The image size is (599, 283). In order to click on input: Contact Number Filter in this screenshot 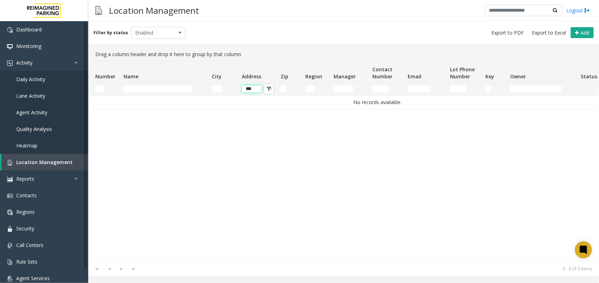, I will do `click(380, 89)`.